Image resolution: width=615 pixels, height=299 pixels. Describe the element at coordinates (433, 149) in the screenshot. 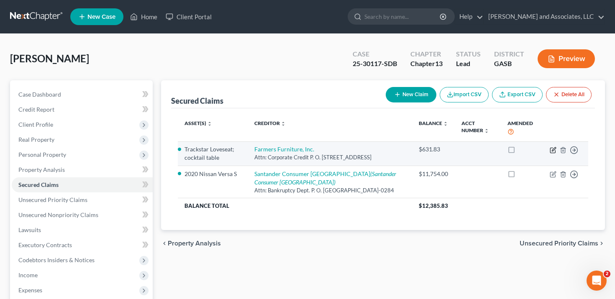

I see `div: $631.83` at that location.